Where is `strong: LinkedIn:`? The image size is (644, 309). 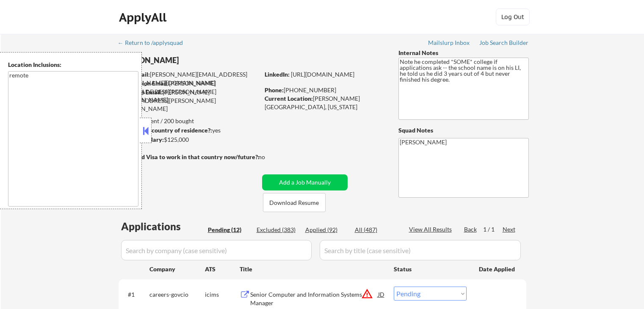
strong: LinkedIn: is located at coordinates (277, 74).